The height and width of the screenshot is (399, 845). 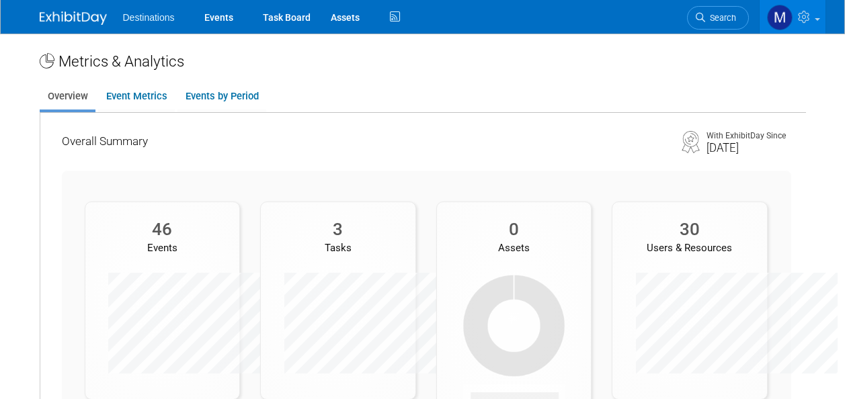 What do you see at coordinates (222, 96) in the screenshot?
I see `a: Events by Period` at bounding box center [222, 96].